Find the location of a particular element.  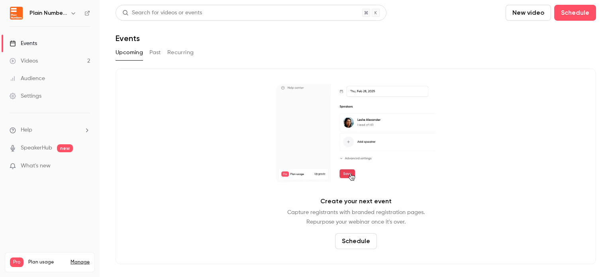

li: help-dropdown-opener is located at coordinates (50, 130).